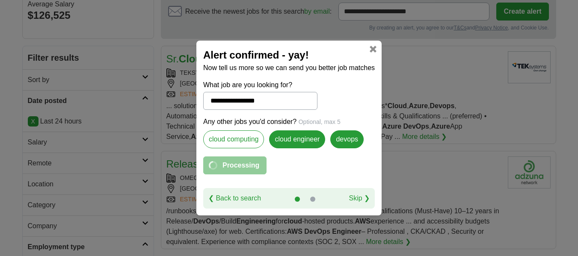  Describe the element at coordinates (289, 68) in the screenshot. I see `p: Now tell us more so we can send you better job matches` at that location.